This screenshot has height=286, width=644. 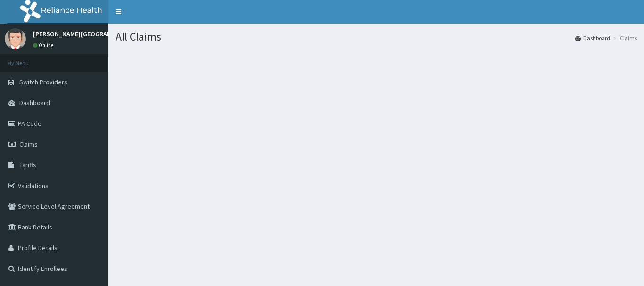 What do you see at coordinates (28, 165) in the screenshot?
I see `span: Tariffs` at bounding box center [28, 165].